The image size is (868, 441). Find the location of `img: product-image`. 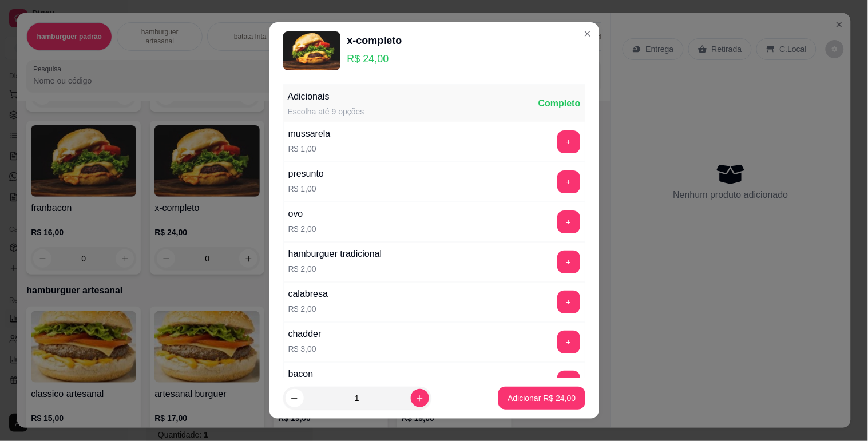

img: product-image is located at coordinates (312, 51).